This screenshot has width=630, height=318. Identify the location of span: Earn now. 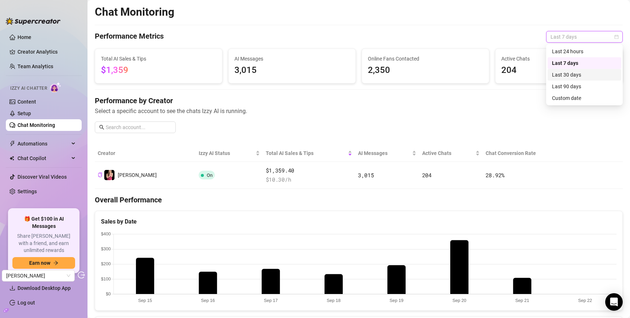
(40, 263).